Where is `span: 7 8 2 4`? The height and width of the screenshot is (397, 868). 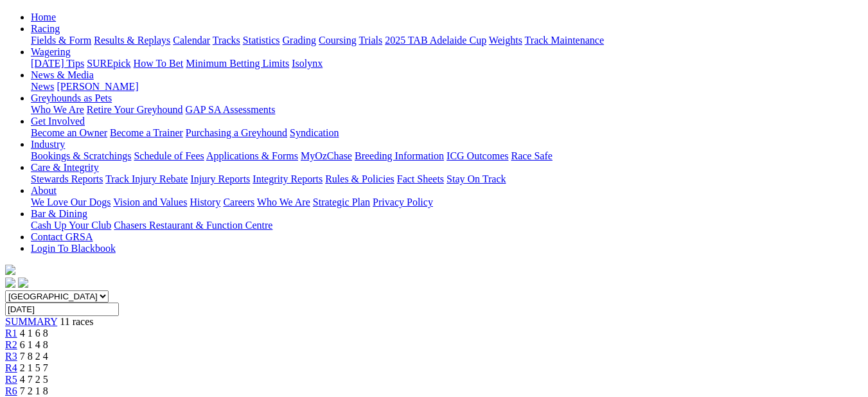 span: 7 8 2 4 is located at coordinates (34, 356).